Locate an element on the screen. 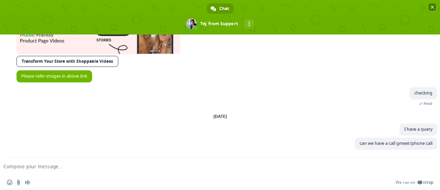 This screenshot has height=190, width=440. span: Insert an emoji is located at coordinates (10, 182).